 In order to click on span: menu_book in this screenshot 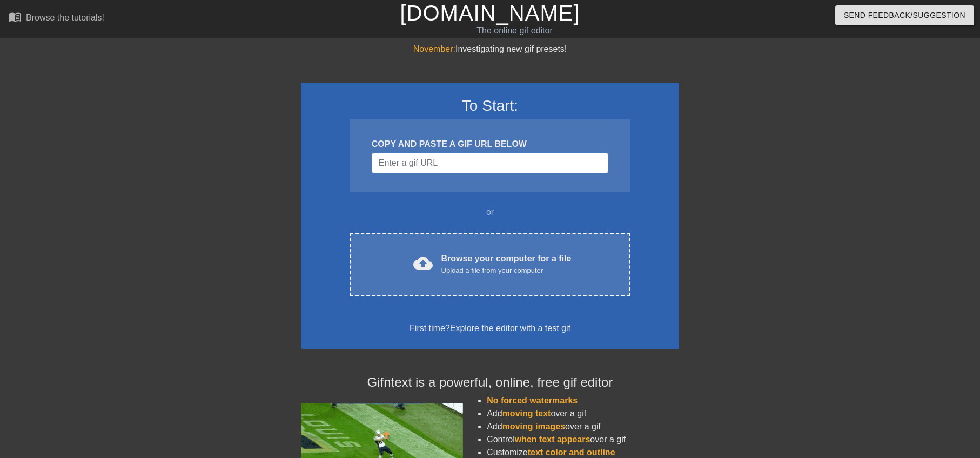, I will do `click(16, 17)`.